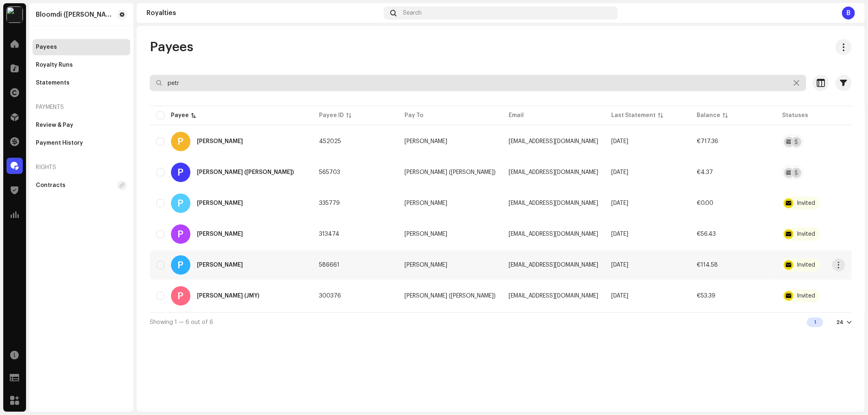 This screenshot has width=868, height=415. What do you see at coordinates (81, 107) in the screenshot?
I see `re-a-nav-header: Payments` at bounding box center [81, 107].